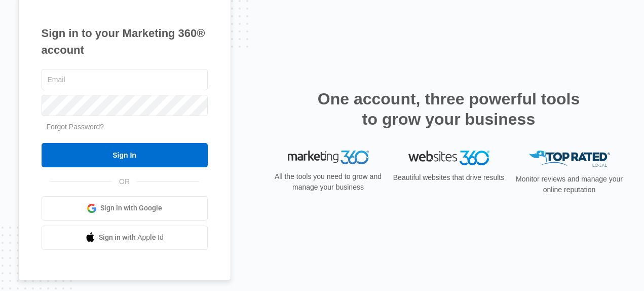  Describe the element at coordinates (570, 185) in the screenshot. I see `p: Monitor reviews and manage your online reputation` at that location.